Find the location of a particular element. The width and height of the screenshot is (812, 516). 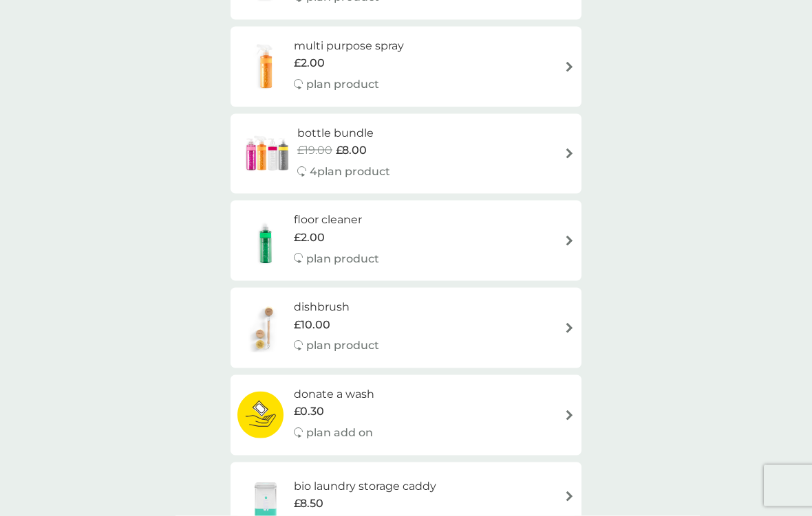

img: dishbrush is located at coordinates (265, 328).